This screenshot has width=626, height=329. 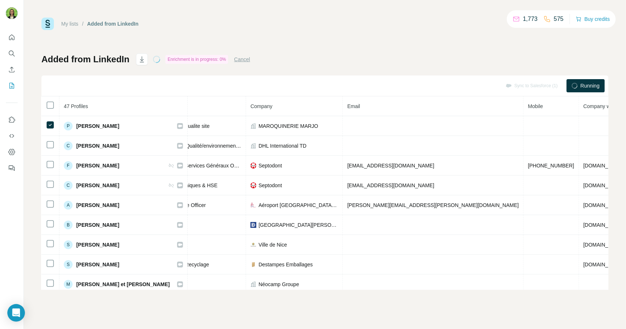 I want to click on span: Ville de Nice, so click(x=273, y=245).